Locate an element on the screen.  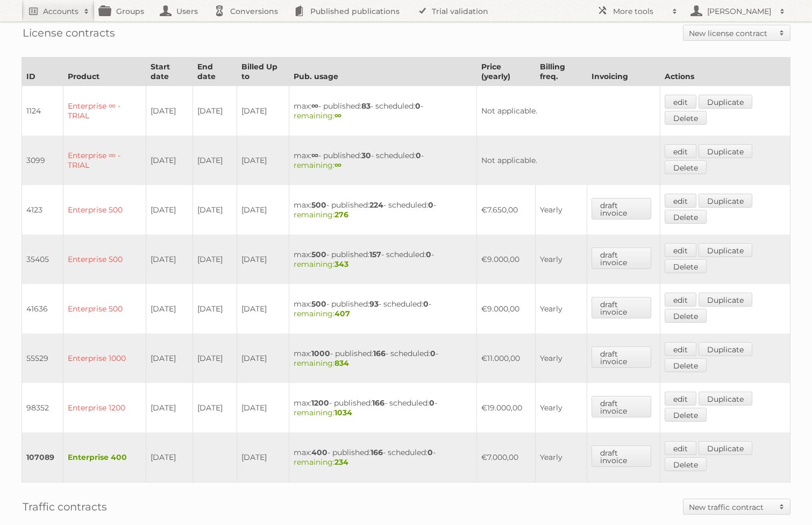
strong: 276 is located at coordinates (341, 215).